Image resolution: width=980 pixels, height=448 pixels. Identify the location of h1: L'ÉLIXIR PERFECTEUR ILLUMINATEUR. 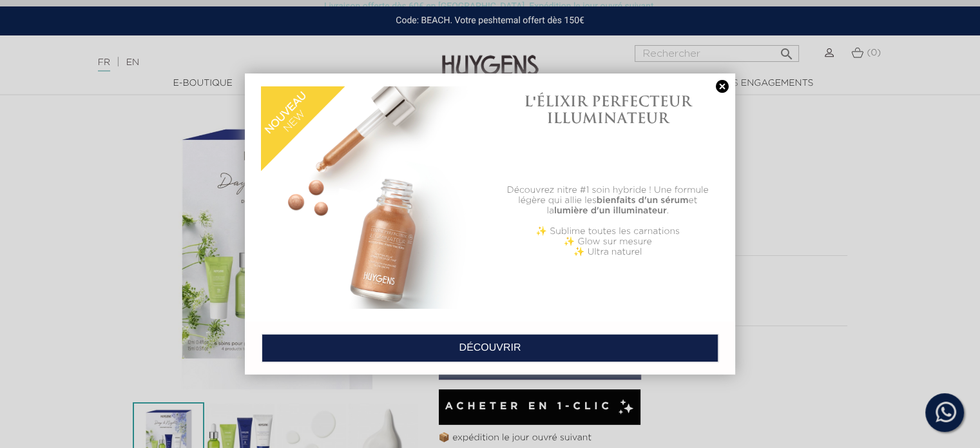
(608, 110).